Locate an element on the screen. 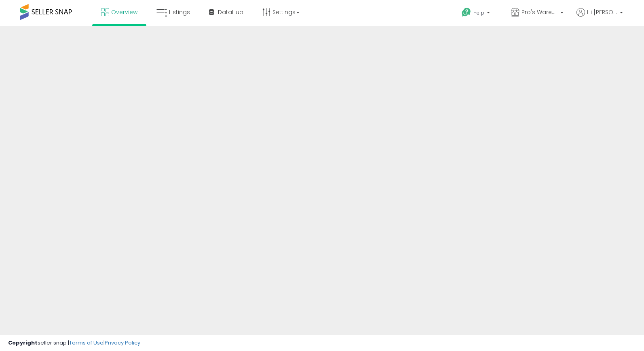 The width and height of the screenshot is (644, 351). strong: Copyright is located at coordinates (23, 343).